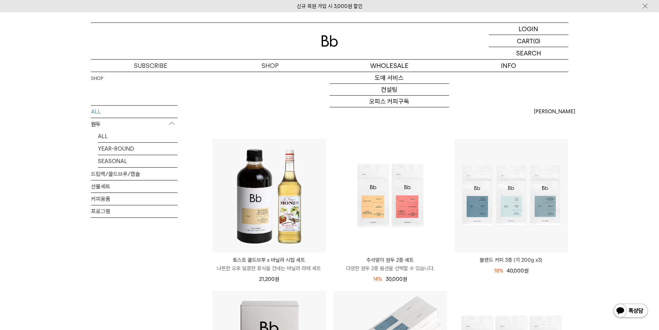 The width and height of the screenshot is (659, 330). I want to click on a: LOGIN, so click(528, 29).